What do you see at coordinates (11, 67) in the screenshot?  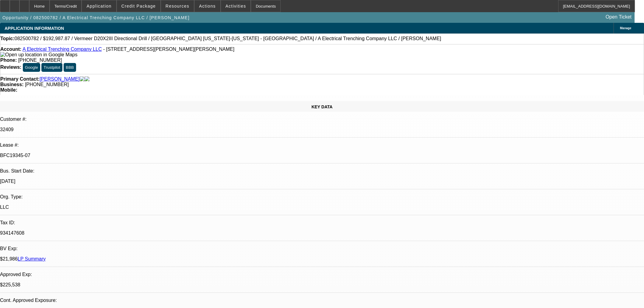 I see `strong: Reviews:` at bounding box center [11, 67].